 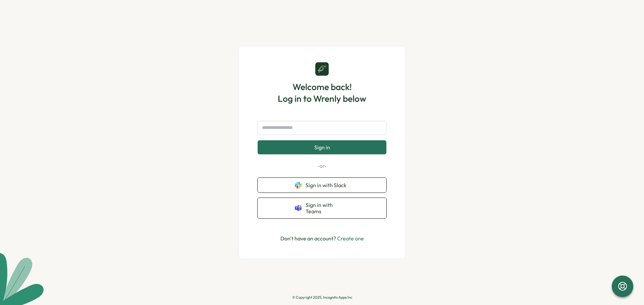 I want to click on button: Sign in with Slack, so click(x=322, y=185).